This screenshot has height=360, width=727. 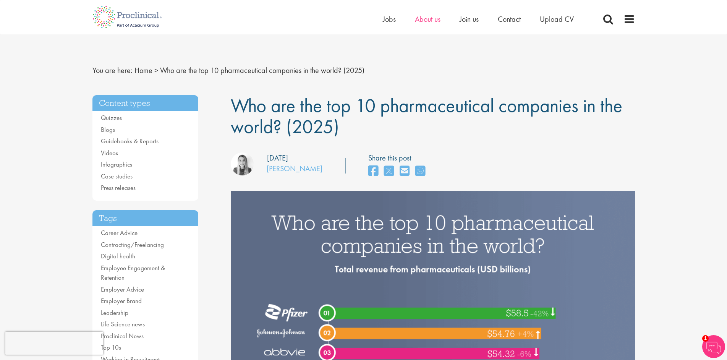 What do you see at coordinates (115, 312) in the screenshot?
I see `a: Leadership` at bounding box center [115, 312].